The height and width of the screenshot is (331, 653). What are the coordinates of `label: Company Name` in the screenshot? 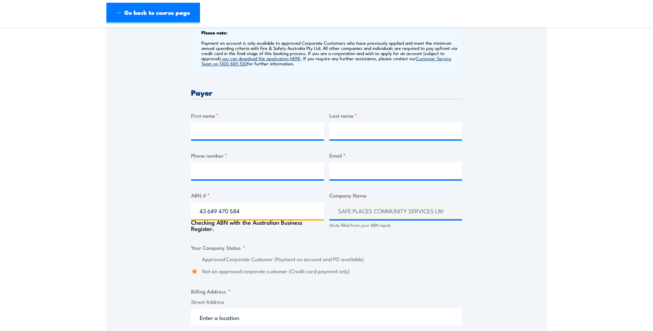 It's located at (396, 195).